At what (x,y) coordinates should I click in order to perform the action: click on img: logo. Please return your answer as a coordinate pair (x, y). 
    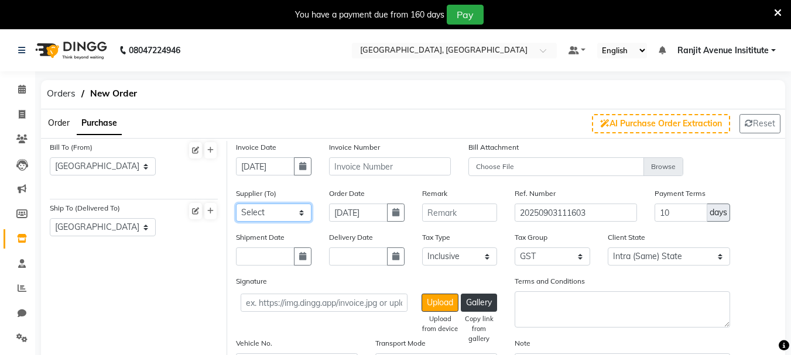
    Looking at the image, I should click on (70, 50).